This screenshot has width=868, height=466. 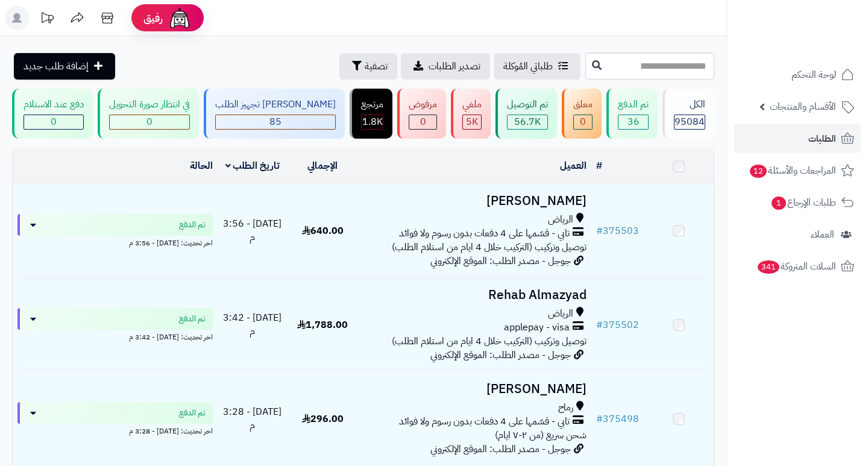 What do you see at coordinates (56, 67) in the screenshot?
I see `span: إضافة طلب جديد` at bounding box center [56, 67].